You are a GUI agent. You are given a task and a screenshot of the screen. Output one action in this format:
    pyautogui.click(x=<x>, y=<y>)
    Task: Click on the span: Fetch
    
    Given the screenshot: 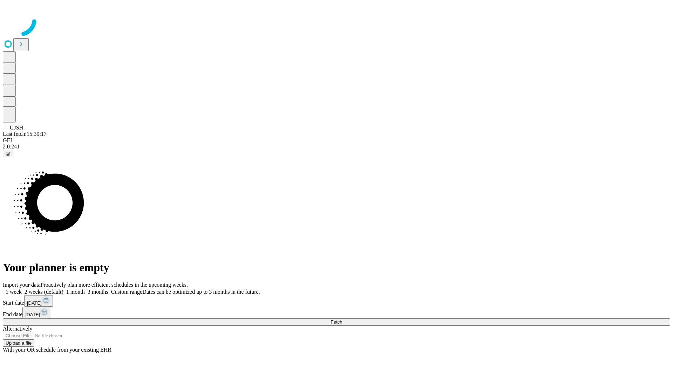 What is the action you would take?
    pyautogui.click(x=336, y=322)
    